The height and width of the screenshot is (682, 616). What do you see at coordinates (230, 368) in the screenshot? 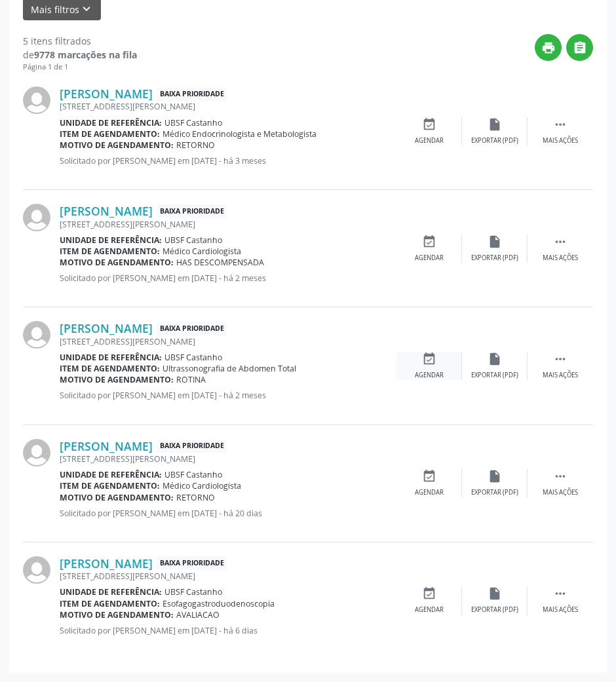
I see `span: Ultrassonografia de Abdomen Total` at bounding box center [230, 368].